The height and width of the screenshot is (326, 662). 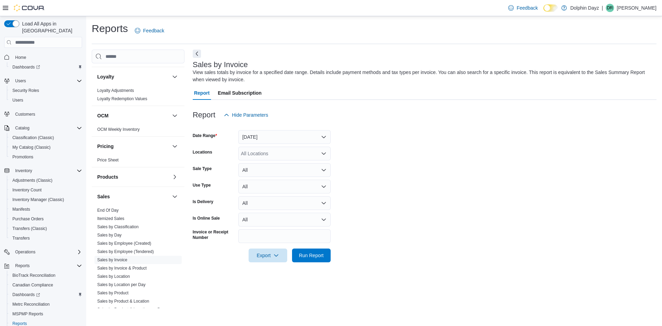 I want to click on h3: Loyalty, so click(x=105, y=77).